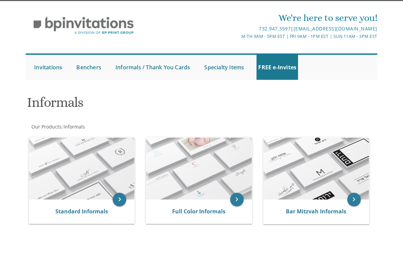 This screenshot has width=403, height=257. Describe the element at coordinates (82, 168) in the screenshot. I see `img: Standard Informals` at that location.